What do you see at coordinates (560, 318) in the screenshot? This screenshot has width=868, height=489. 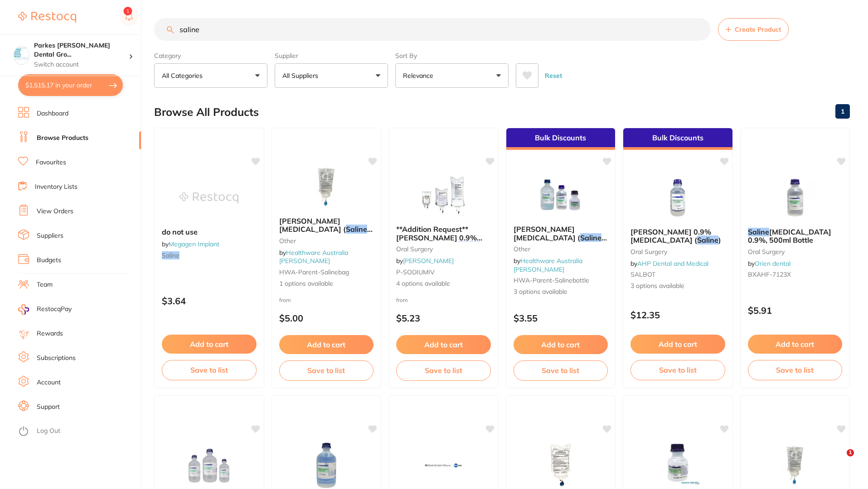 I see `p: $3.55` at bounding box center [560, 318].